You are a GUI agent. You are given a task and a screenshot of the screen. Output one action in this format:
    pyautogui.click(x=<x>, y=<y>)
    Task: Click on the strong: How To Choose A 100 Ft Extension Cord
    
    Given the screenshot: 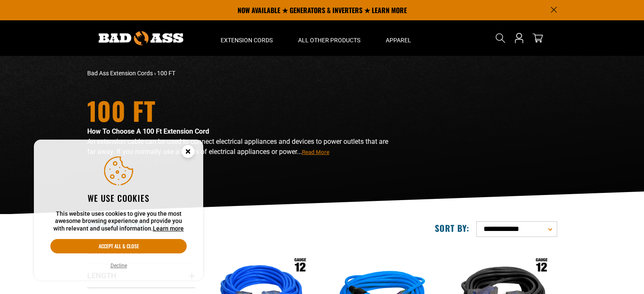 What is the action you would take?
    pyautogui.click(x=148, y=131)
    